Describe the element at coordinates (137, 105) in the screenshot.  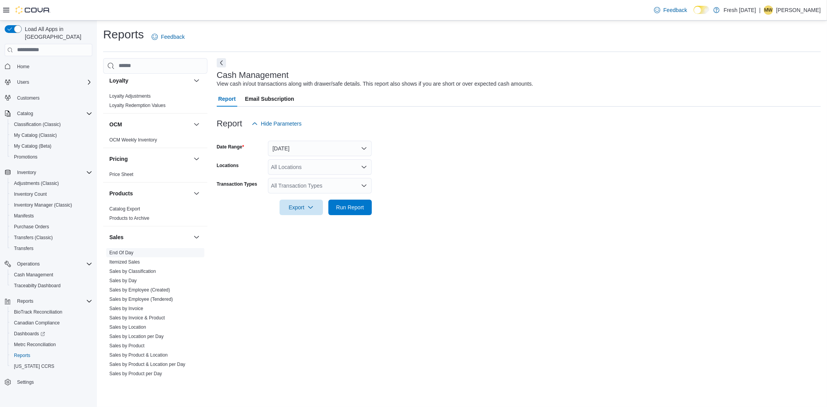
I see `a: Loyalty Redemption Values` at that location.